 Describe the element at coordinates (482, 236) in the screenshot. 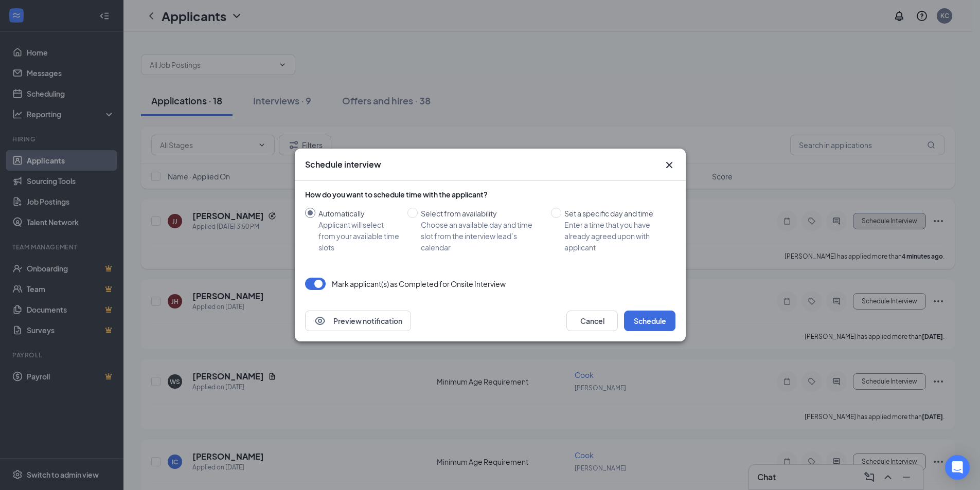

I see `div: Choose an available day and time slot from the interview lead’s calendar` at that location.